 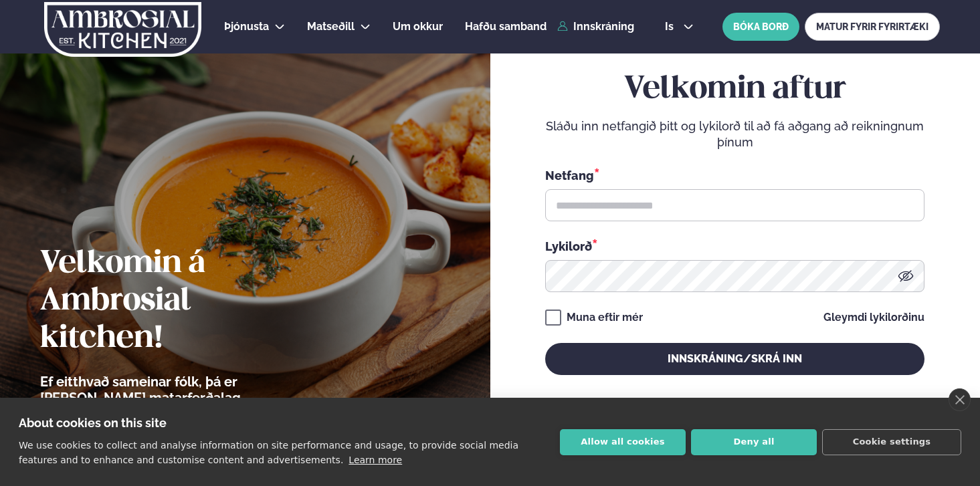 What do you see at coordinates (246, 26) in the screenshot?
I see `span: Þjónusta` at bounding box center [246, 26].